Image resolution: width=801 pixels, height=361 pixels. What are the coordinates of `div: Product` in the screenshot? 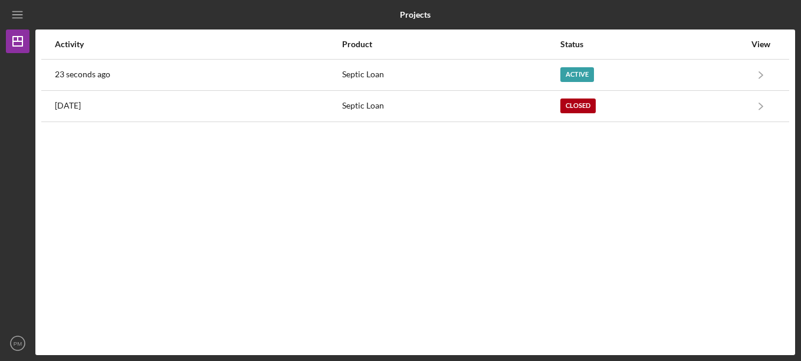 It's located at (451, 44).